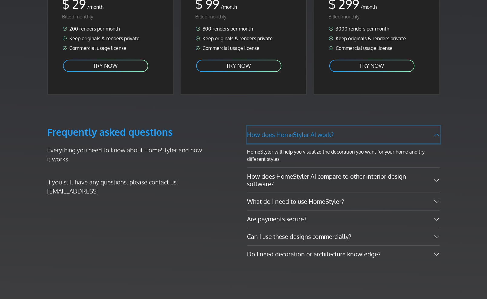 The height and width of the screenshot is (299, 487). I want to click on li: 3000 renders per month, so click(377, 29).